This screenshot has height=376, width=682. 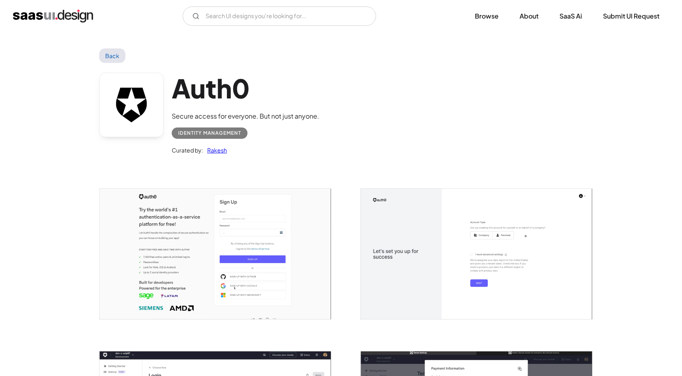 What do you see at coordinates (279, 16) in the screenshot?
I see `input: Search UI designs you're looking for...` at bounding box center [279, 16].